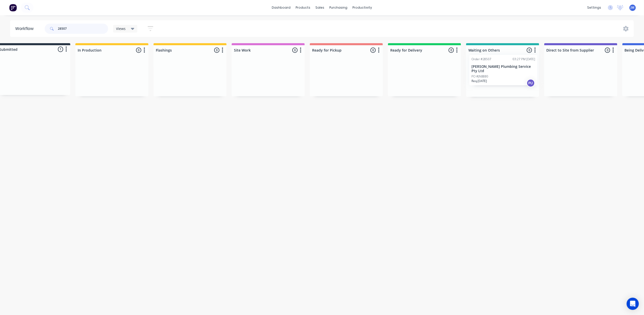 This screenshot has height=315, width=644. I want to click on div: products, so click(303, 7).